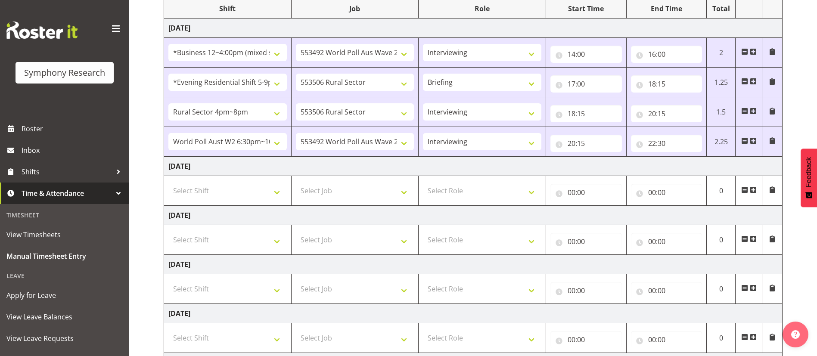 Image resolution: width=817 pixels, height=356 pixels. Describe the element at coordinates (65, 256) in the screenshot. I see `a: Manual Timesheet Entry` at that location.